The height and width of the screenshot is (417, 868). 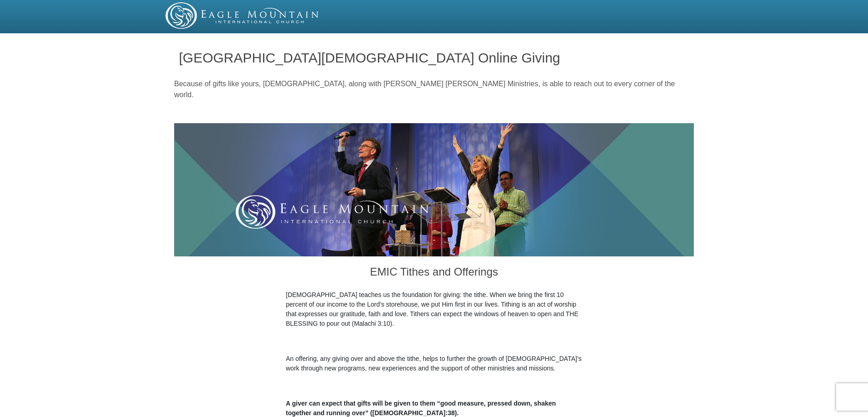 I want to click on p: An offering, any giving over and above the tithe, helps to further the growth of [DEMOGRAPHIC_DAT..., so click(x=434, y=364).